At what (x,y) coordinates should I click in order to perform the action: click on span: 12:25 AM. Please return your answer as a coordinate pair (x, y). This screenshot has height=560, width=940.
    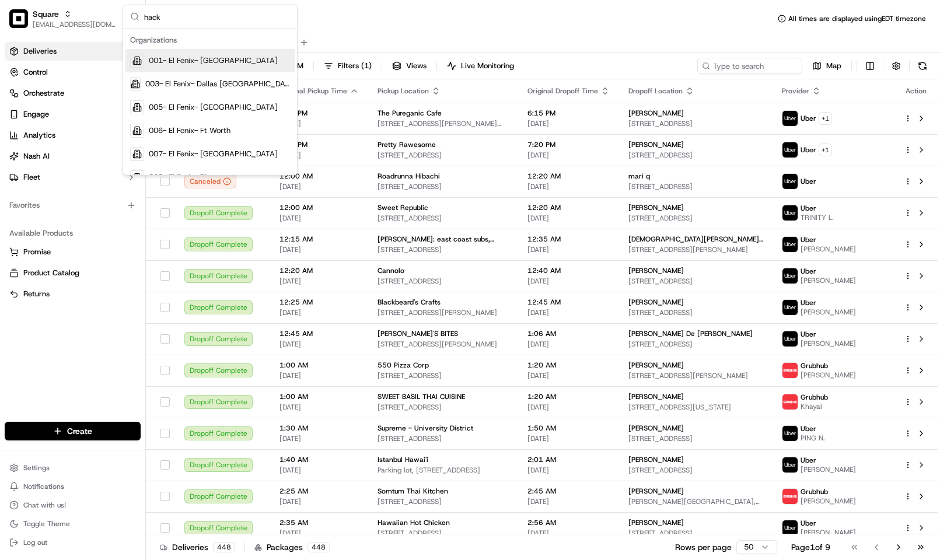
    Looking at the image, I should click on (319, 303).